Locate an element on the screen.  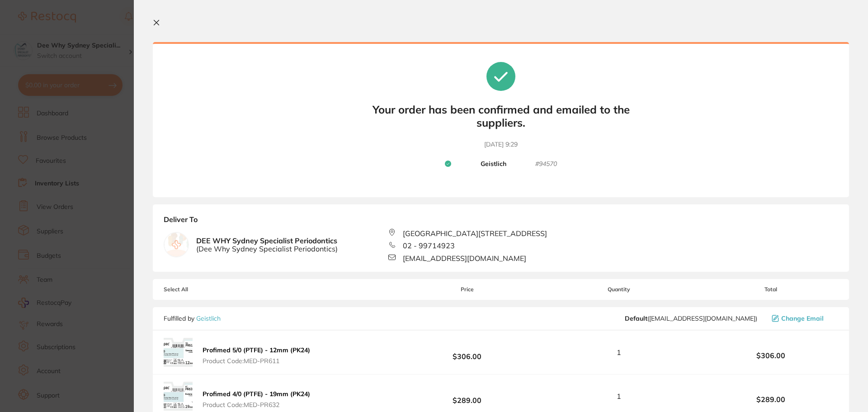
b: Default is located at coordinates (636, 318).